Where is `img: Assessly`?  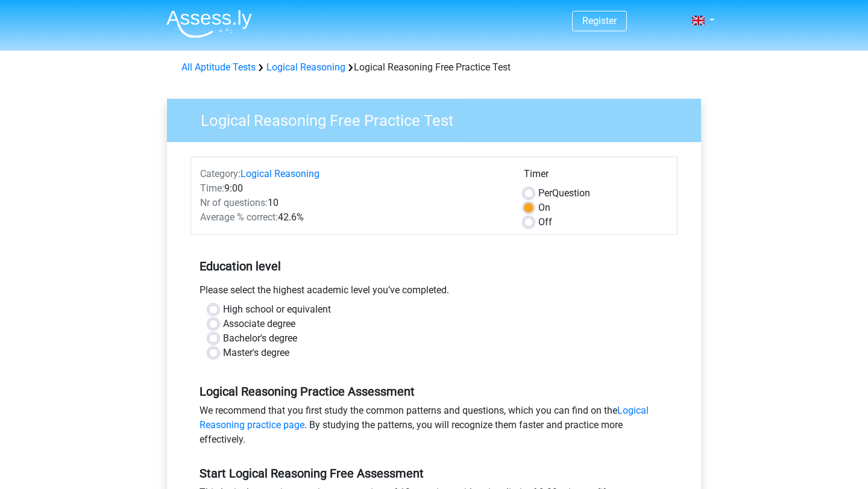
img: Assessly is located at coordinates (209, 24).